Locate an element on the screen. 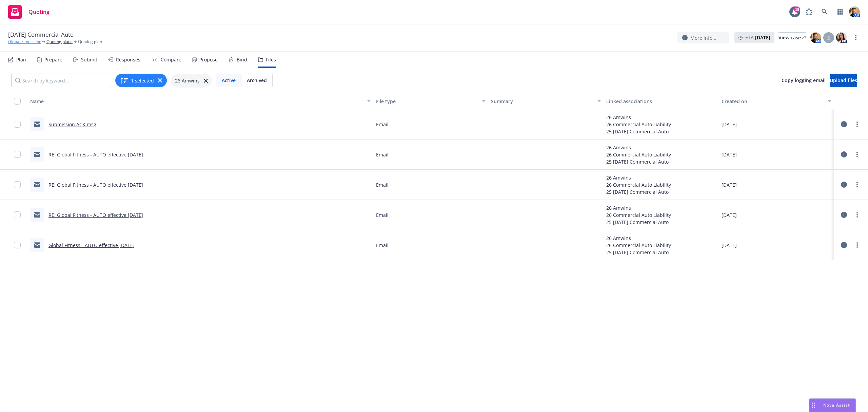  span: ETA : is located at coordinates (758, 37).